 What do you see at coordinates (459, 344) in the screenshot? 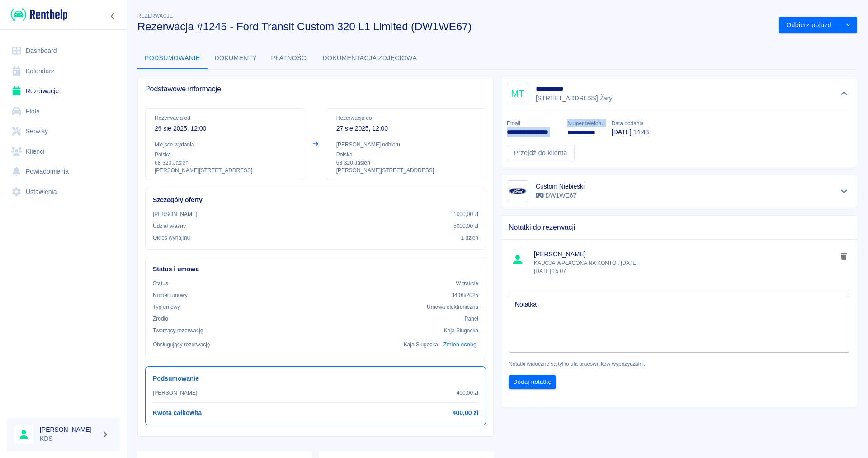
I see `button: Zmień osobę` at bounding box center [459, 344].